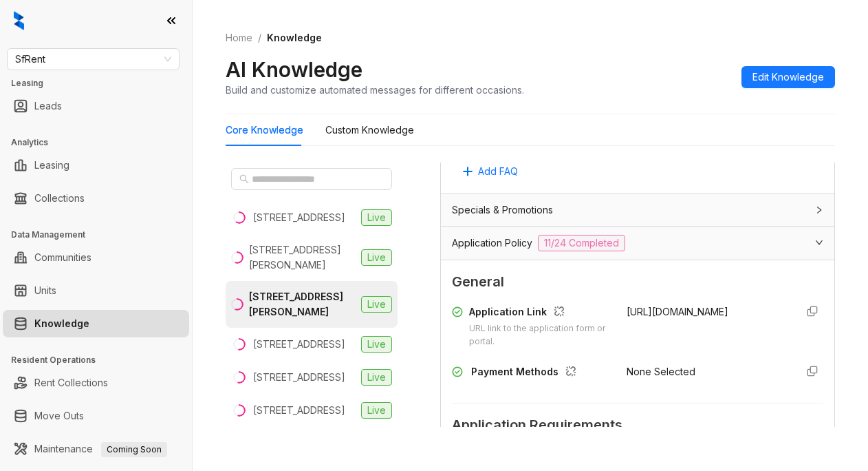 This screenshot has width=868, height=471. I want to click on div: Application Link, so click(539, 313).